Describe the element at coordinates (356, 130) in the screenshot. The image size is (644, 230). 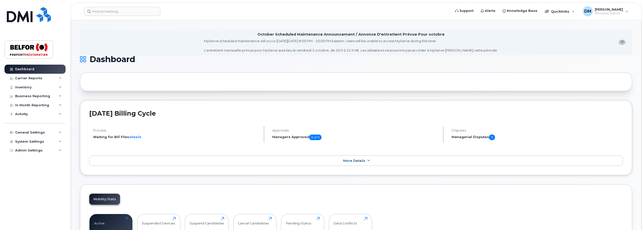
I see `h4: Approvals` at that location.